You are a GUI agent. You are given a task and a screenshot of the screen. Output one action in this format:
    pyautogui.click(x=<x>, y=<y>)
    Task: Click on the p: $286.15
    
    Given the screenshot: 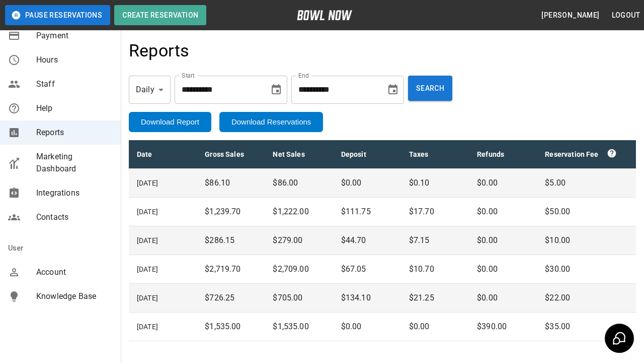 What is the action you would take?
    pyautogui.click(x=230, y=240)
    